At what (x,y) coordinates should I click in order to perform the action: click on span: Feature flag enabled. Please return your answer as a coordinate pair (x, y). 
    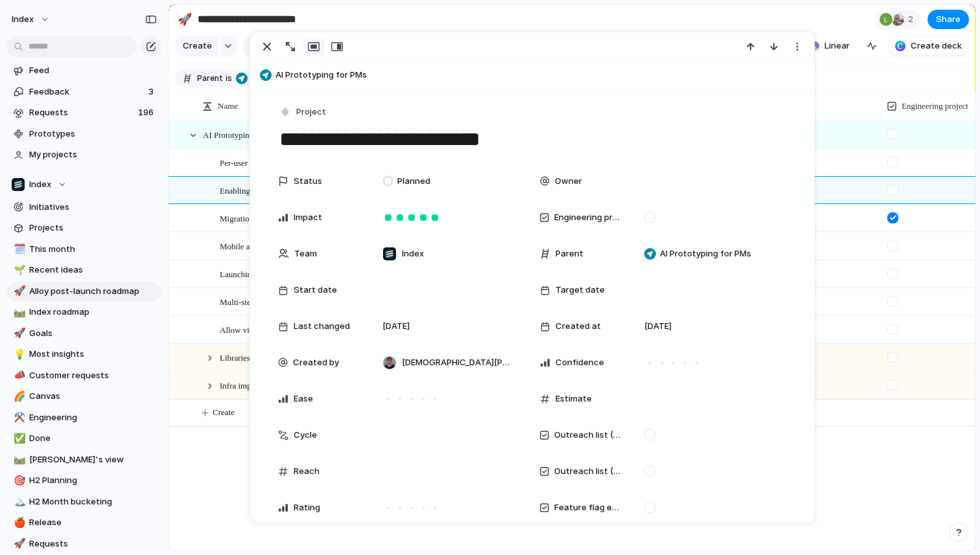
    Looking at the image, I should click on (588, 508).